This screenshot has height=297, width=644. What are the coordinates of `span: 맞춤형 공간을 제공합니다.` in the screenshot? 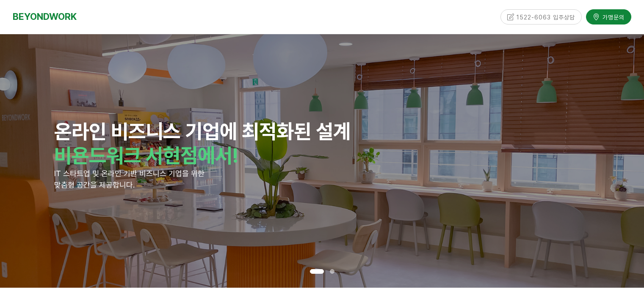 It's located at (94, 185).